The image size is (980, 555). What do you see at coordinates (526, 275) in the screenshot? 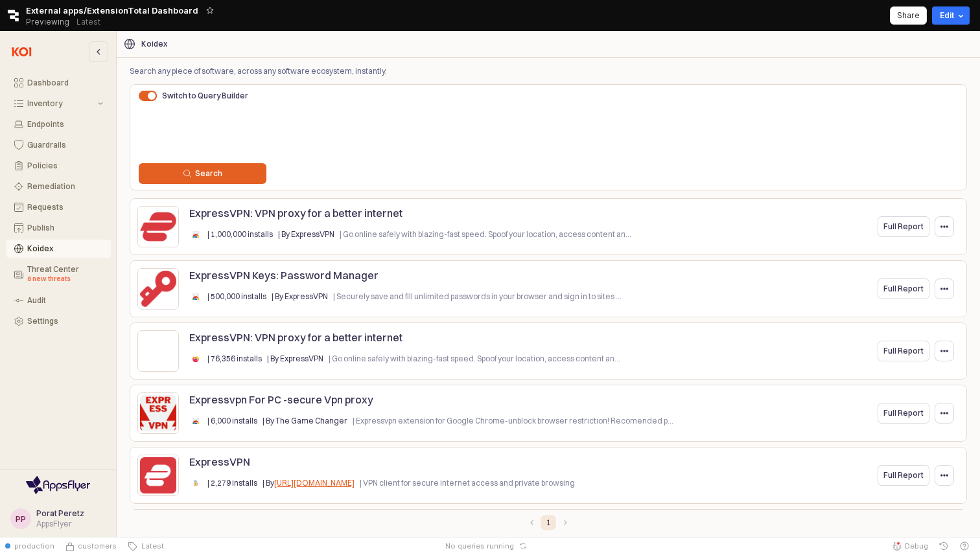
I see `p: ExpressVPN Keys: Password Manager` at bounding box center [526, 275].